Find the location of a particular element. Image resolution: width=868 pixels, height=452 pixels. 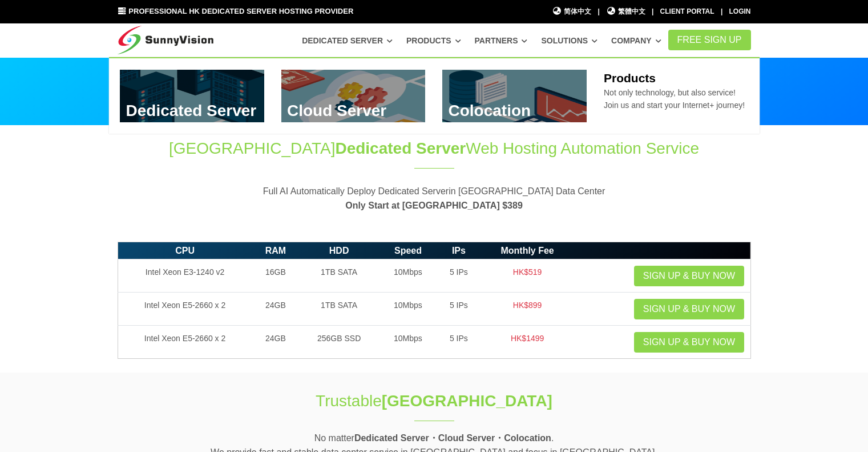

div: Dedicated Server is located at coordinates (434, 95).